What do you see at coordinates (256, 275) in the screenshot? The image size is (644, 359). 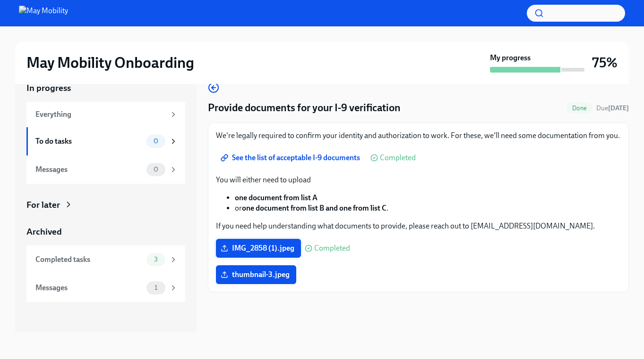 I see `label: thumbnail-3.jpeg` at bounding box center [256, 275].